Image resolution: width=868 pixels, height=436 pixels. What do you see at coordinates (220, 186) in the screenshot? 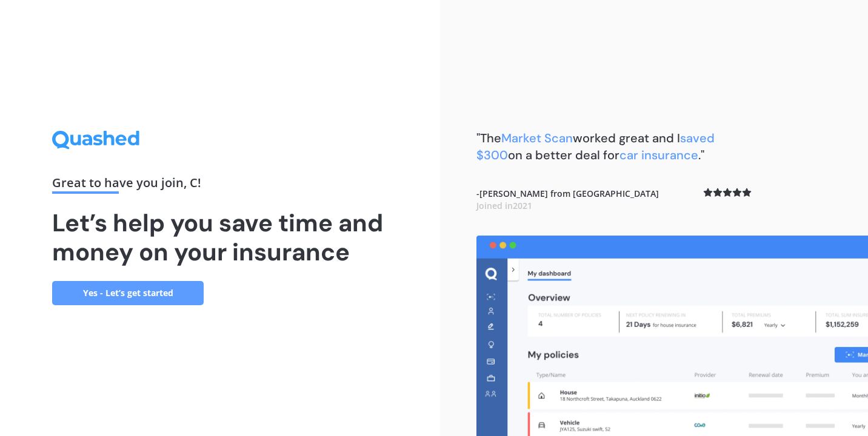
I see `div: Great to have you join , C !` at bounding box center [220, 186].